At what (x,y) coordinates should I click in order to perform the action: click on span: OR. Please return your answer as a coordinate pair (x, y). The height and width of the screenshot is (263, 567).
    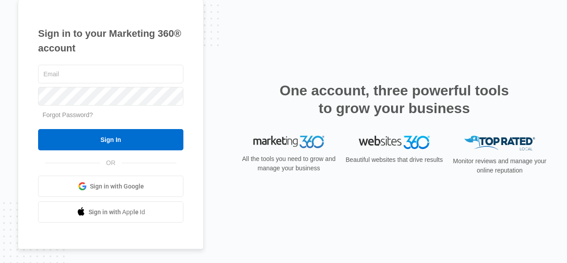
    Looking at the image, I should click on (111, 162).